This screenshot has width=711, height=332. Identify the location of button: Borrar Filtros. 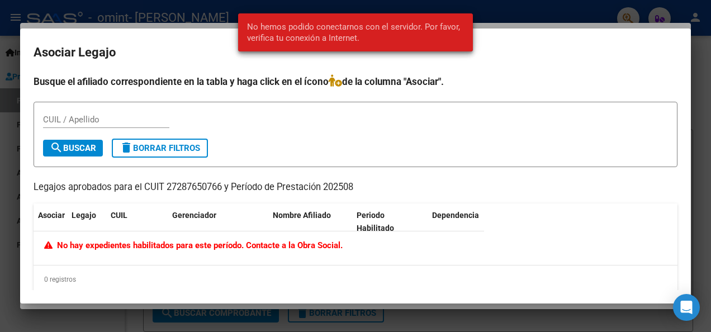
(160, 148).